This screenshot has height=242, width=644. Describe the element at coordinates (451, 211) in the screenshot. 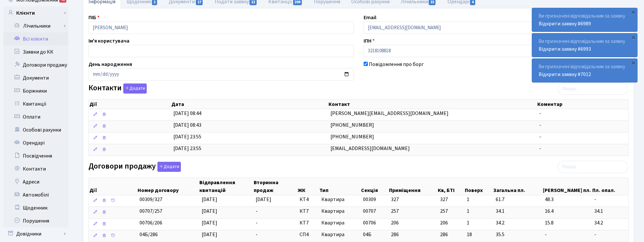

I see `span: 257` at that location.